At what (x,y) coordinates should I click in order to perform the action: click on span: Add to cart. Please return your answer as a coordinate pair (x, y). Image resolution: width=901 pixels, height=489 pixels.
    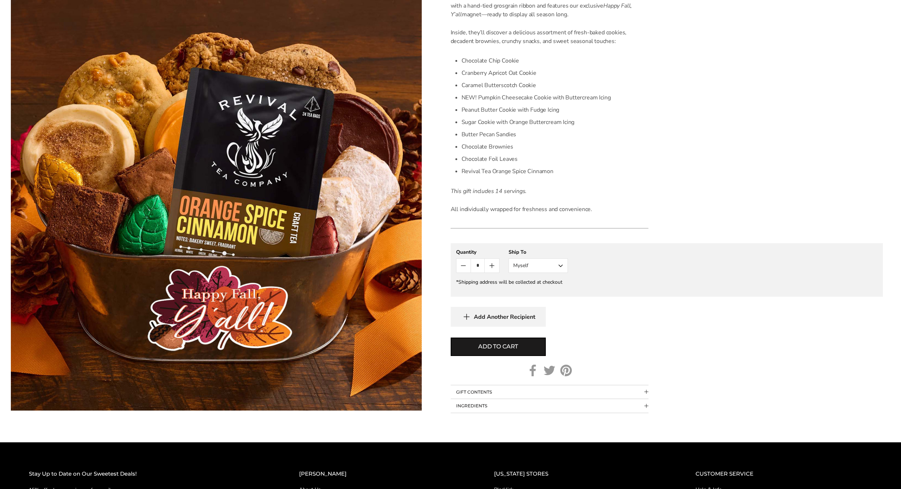
    Looking at the image, I should click on (498, 347).